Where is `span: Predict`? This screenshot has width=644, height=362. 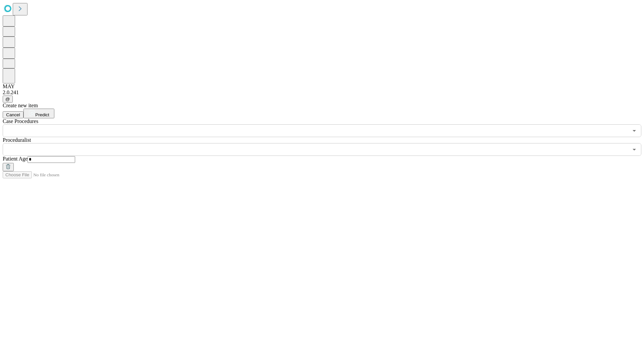 span: Predict is located at coordinates (42, 114).